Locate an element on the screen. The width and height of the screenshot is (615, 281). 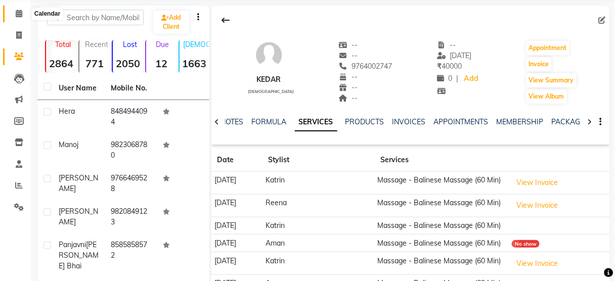
strong: 12 is located at coordinates (161, 63).